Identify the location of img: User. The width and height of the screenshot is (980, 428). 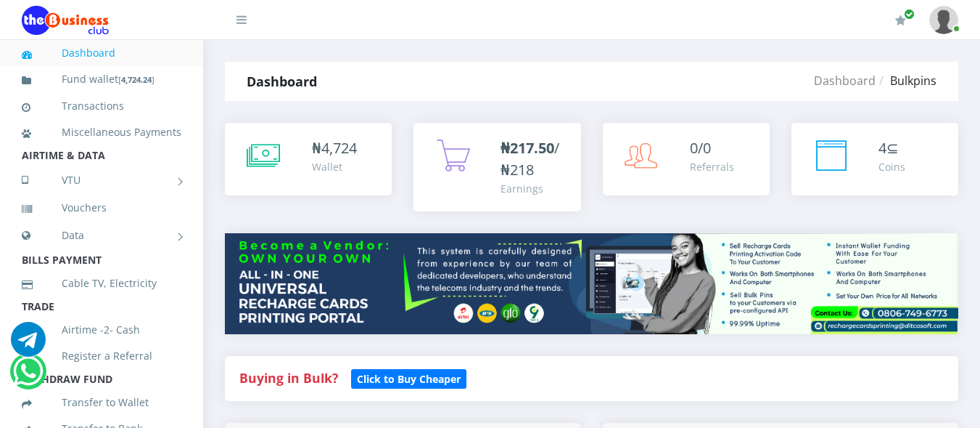
(943, 20).